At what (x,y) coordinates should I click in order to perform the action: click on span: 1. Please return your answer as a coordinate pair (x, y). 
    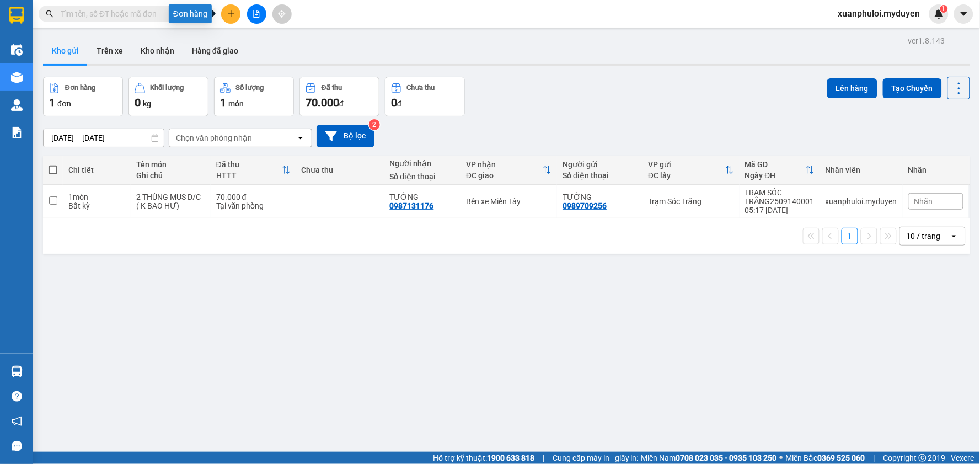
    Looking at the image, I should click on (223, 102).